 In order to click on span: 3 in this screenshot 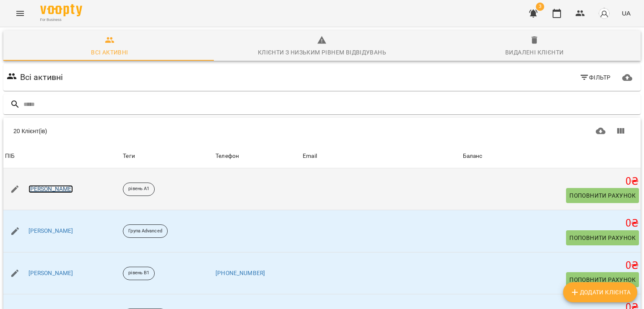, I will do `click(540, 6)`.